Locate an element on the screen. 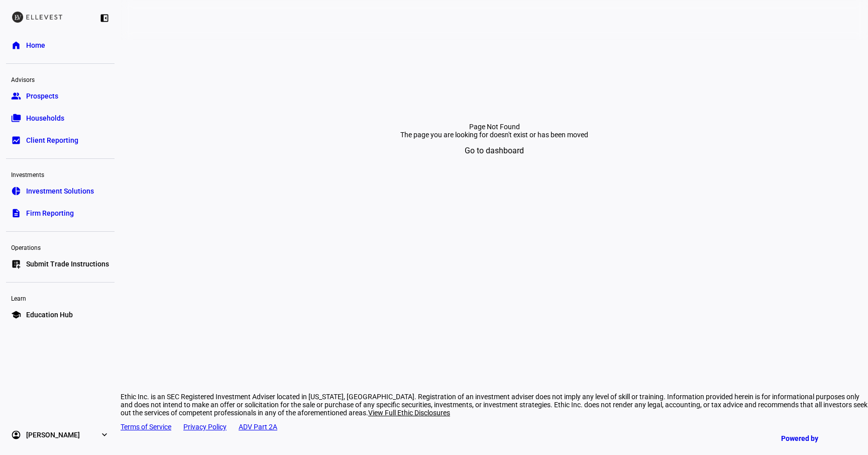 This screenshot has width=868, height=455. eth-mat-symbol: account_circle is located at coordinates (16, 435).